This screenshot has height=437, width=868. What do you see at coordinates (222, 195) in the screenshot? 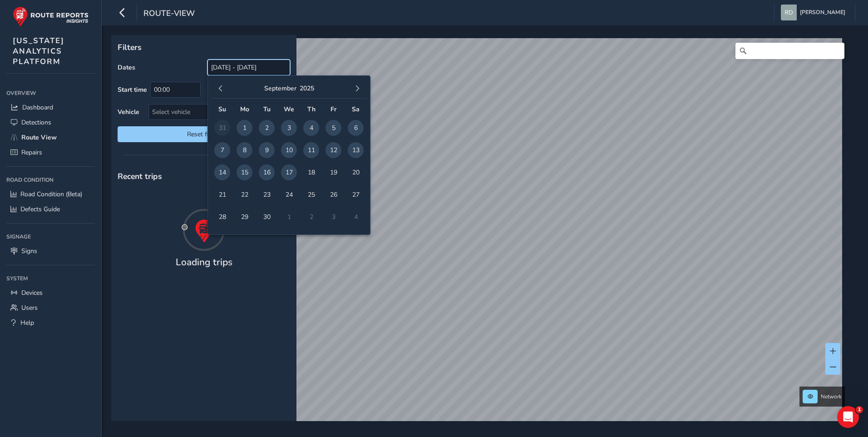
I see `span: 21` at bounding box center [222, 195].